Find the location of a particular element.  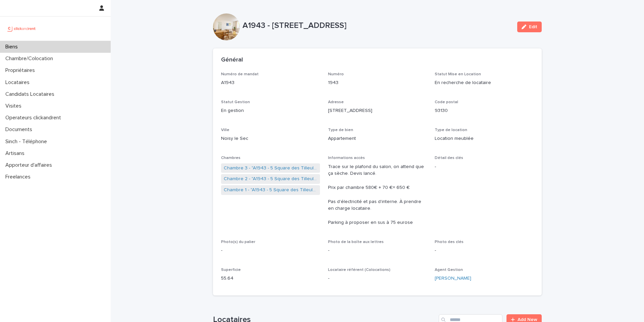

p: Appartement is located at coordinates (377, 138).